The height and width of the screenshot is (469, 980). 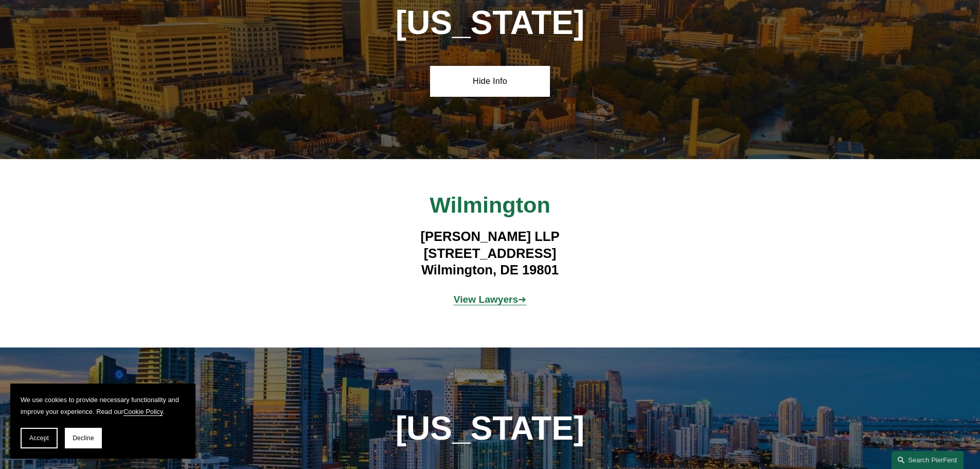 What do you see at coordinates (83, 438) in the screenshot?
I see `button: Decline` at bounding box center [83, 438].